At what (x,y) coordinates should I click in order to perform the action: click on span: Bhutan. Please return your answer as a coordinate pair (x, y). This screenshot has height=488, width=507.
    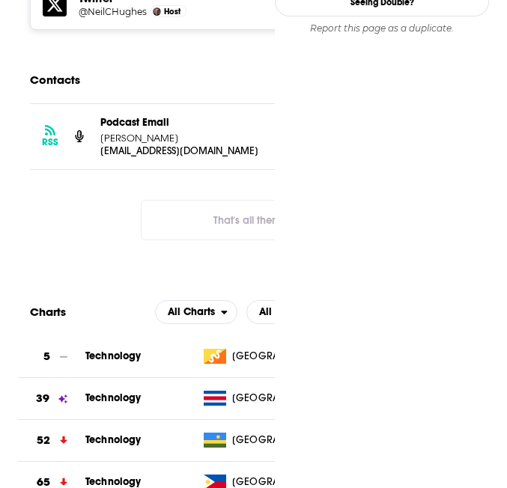
    Looking at the image, I should click on (281, 356).